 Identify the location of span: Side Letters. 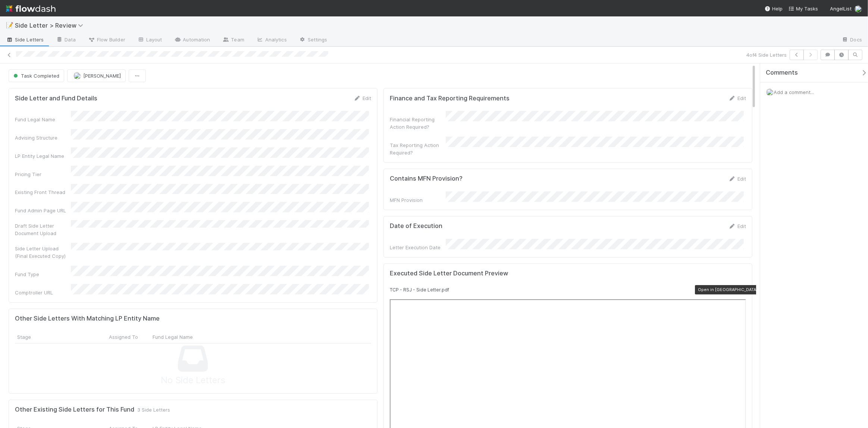
(25, 40).